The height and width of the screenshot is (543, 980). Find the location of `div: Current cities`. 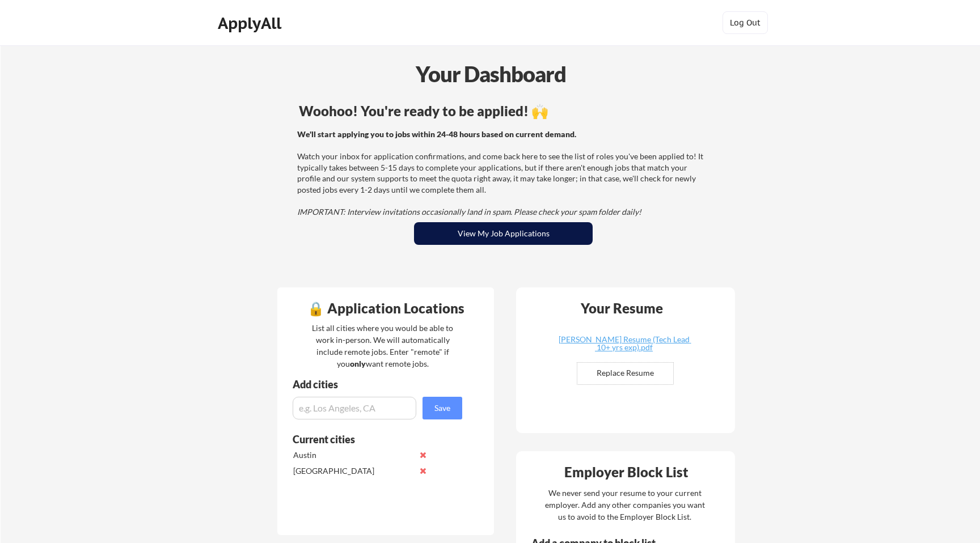

div: Current cities is located at coordinates (371, 440).